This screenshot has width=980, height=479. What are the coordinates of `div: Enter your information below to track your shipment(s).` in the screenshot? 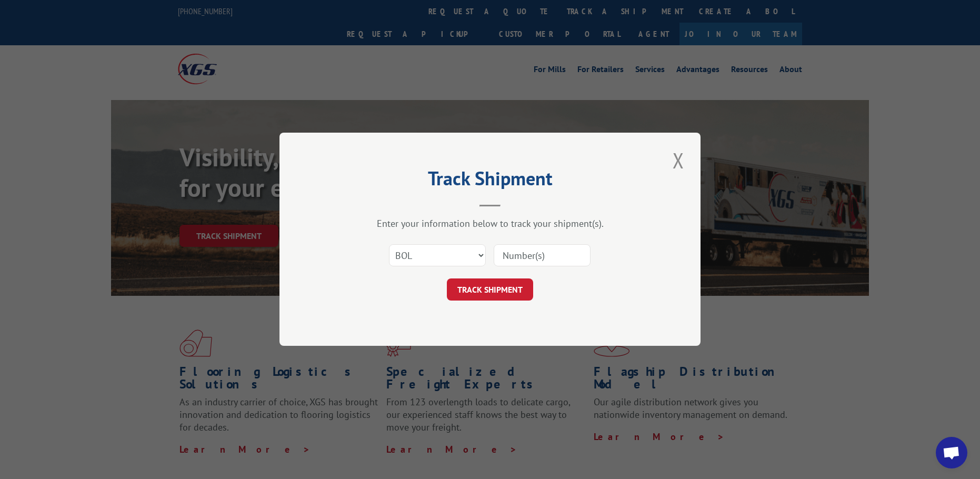 It's located at (490, 224).